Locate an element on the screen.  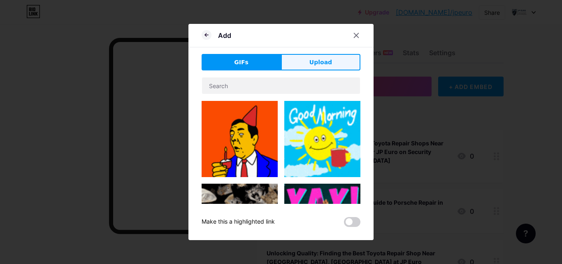
span: Upload is located at coordinates (320, 62).